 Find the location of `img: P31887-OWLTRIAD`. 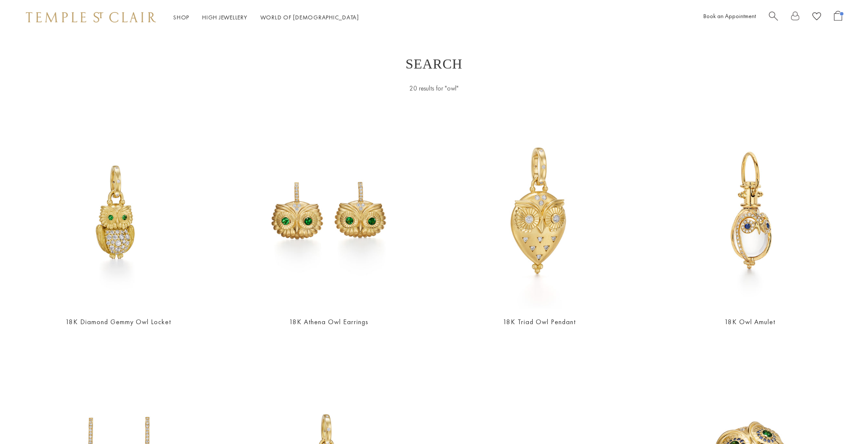

img: P31887-OWLTRIAD is located at coordinates (540, 212).